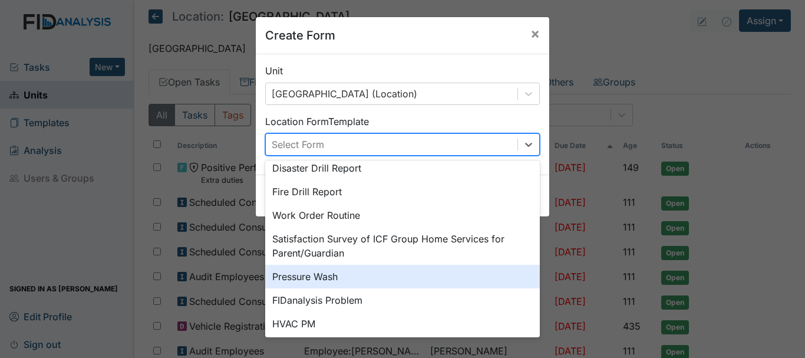  I want to click on label: Unit, so click(274, 71).